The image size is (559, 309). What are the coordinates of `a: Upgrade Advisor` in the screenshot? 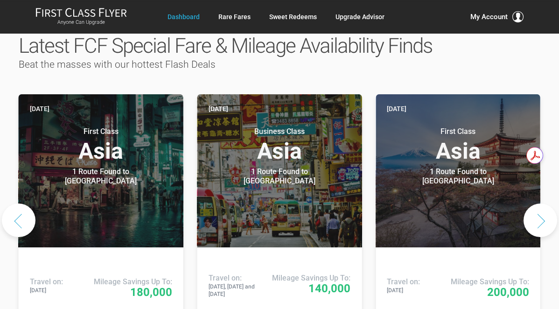 It's located at (360, 17).